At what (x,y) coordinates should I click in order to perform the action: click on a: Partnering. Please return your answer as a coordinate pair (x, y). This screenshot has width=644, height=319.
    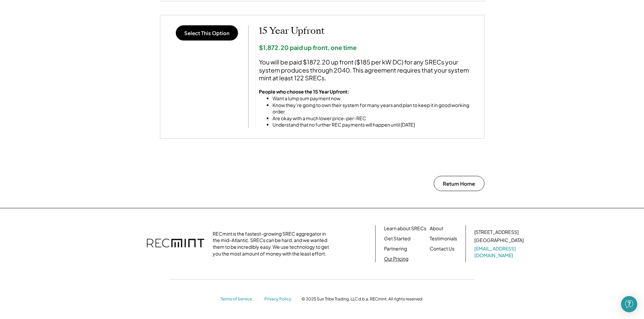
    Looking at the image, I should click on (396, 249).